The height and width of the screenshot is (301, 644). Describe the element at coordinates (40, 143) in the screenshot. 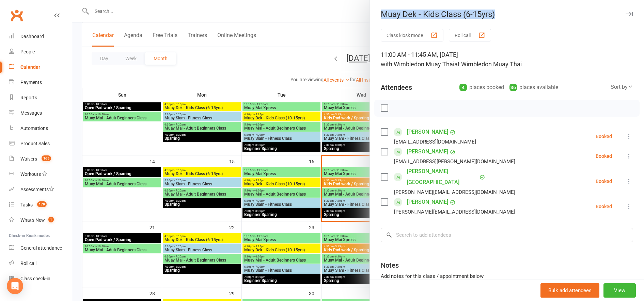

I see `a: Product Sales` at that location.